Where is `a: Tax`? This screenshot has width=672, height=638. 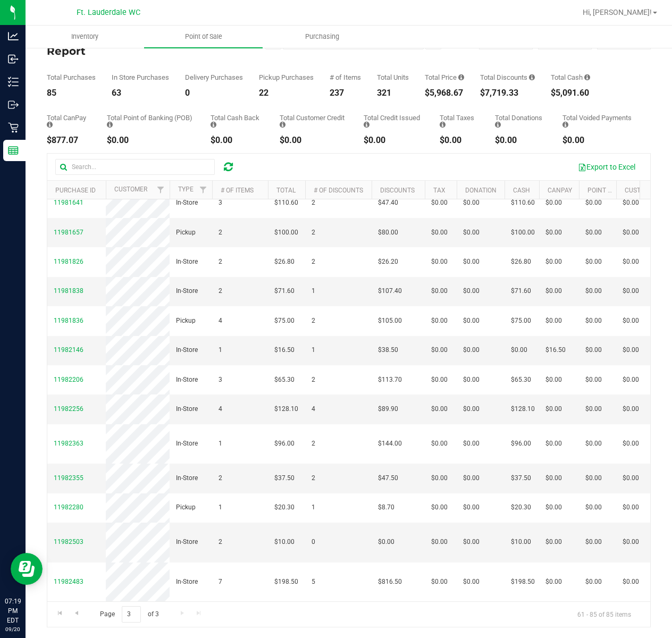 a: Tax is located at coordinates (439, 190).